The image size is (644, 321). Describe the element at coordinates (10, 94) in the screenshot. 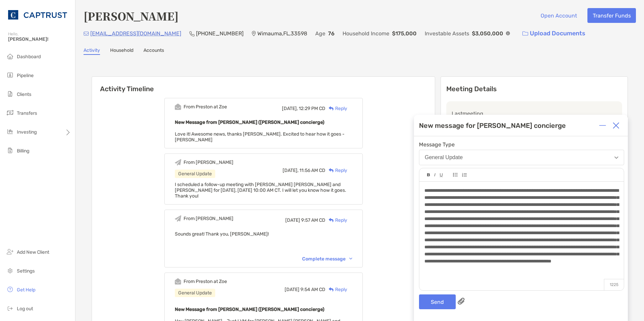

I see `img: clients icon` at that location.